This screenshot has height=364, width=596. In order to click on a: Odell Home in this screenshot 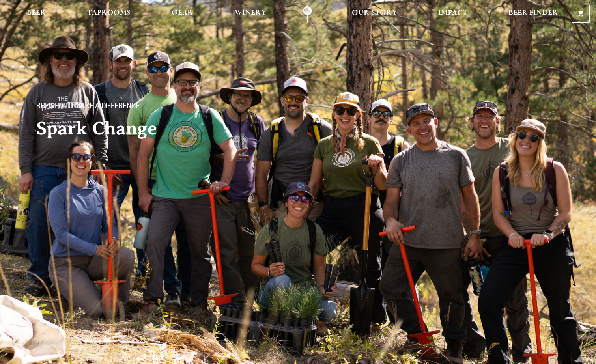, I will do `click(307, 14)`.